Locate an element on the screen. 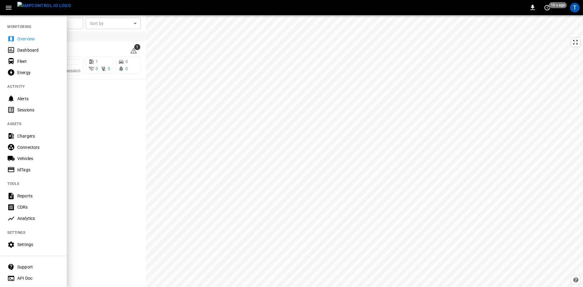 This screenshot has height=287, width=583. div: Sessions is located at coordinates (38, 110).